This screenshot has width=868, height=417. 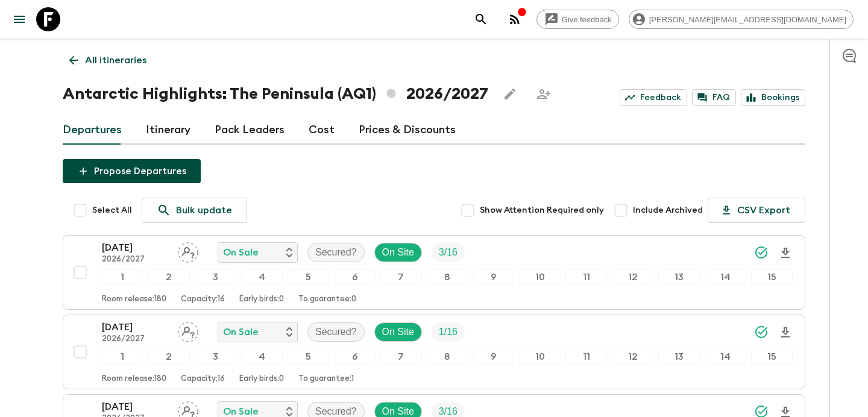 What do you see at coordinates (19, 19) in the screenshot?
I see `button: menu` at bounding box center [19, 19].